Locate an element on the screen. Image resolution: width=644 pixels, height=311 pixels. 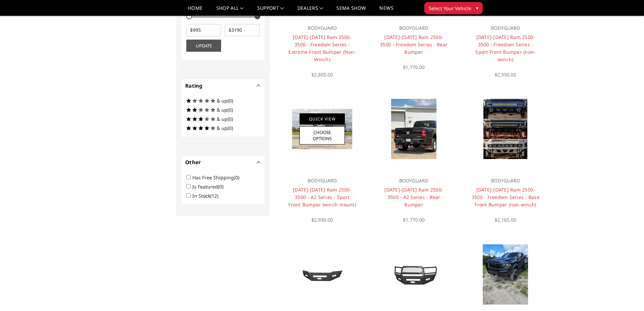
span: Select Your Vehicle is located at coordinates (450, 8).